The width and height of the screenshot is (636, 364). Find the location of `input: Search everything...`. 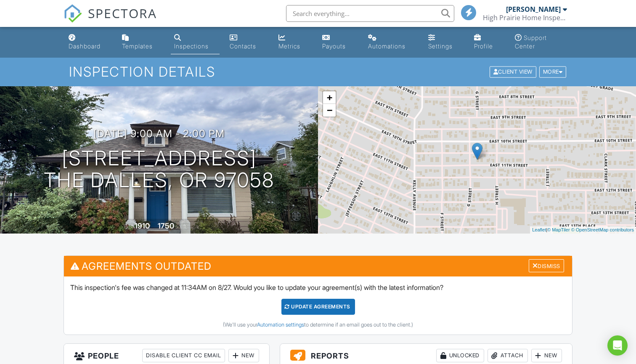

input: Search everything... is located at coordinates (370, 14).